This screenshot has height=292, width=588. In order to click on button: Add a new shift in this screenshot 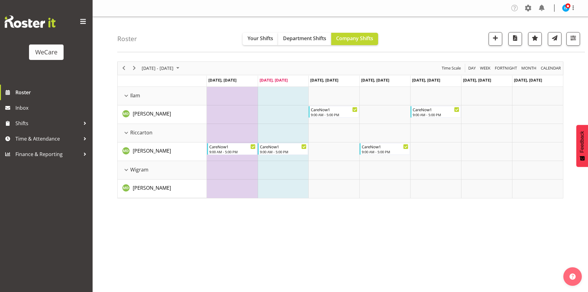, I will do `click(495, 39)`.